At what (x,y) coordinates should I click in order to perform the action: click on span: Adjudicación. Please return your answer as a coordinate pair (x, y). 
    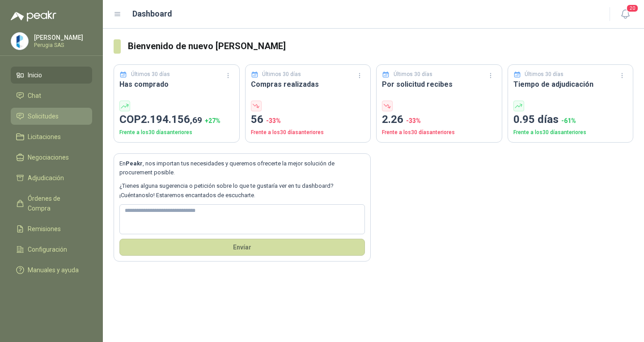
    Looking at the image, I should click on (46, 178).